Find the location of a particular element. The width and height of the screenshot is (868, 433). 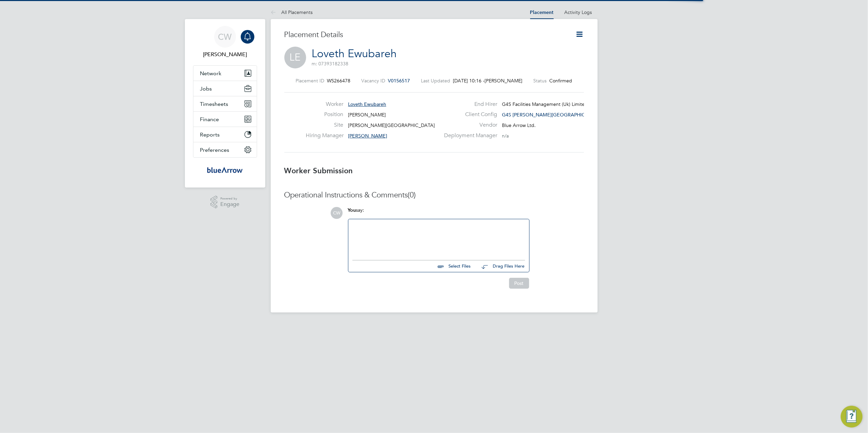

label: Client Config is located at coordinates (469, 114).